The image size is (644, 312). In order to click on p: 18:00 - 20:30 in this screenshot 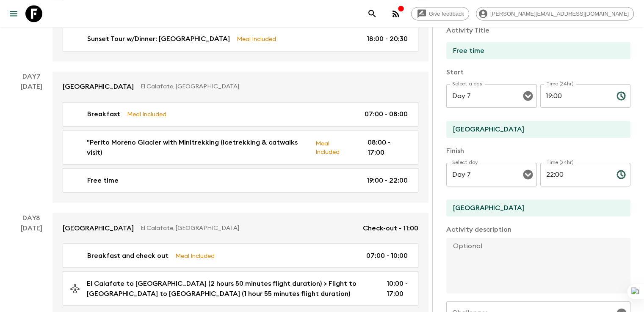, I will do `click(387, 39)`.